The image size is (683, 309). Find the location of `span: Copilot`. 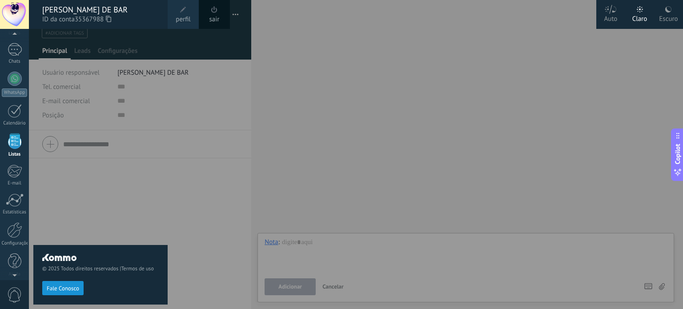

span: Copilot is located at coordinates (678, 154).